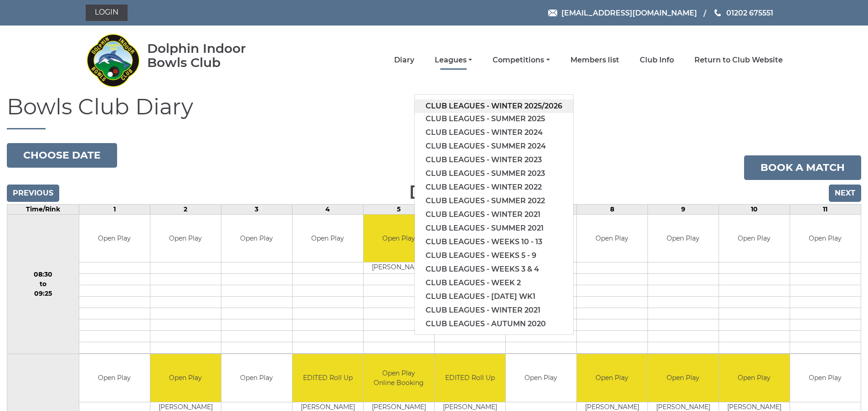 The width and height of the screenshot is (868, 411). Describe the element at coordinates (107, 13) in the screenshot. I see `a: Login` at that location.